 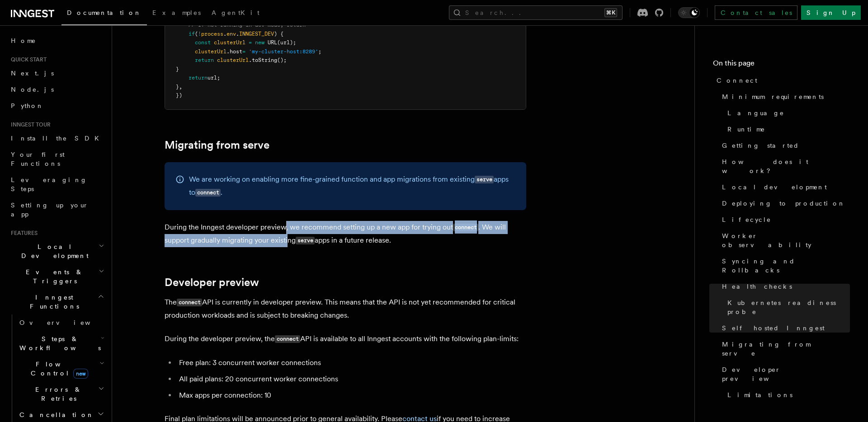 I want to click on span: Minimum requirements, so click(x=773, y=97).